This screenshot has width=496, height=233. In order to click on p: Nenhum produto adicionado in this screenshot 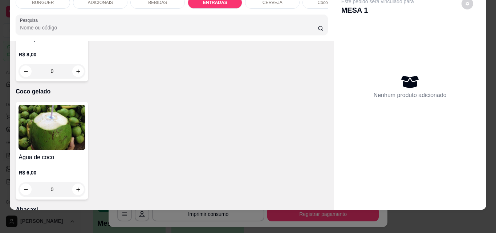, I will do `click(410, 95)`.